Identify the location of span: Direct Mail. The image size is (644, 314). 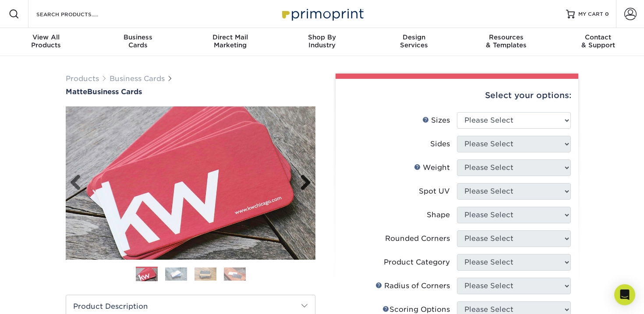
(230, 37).